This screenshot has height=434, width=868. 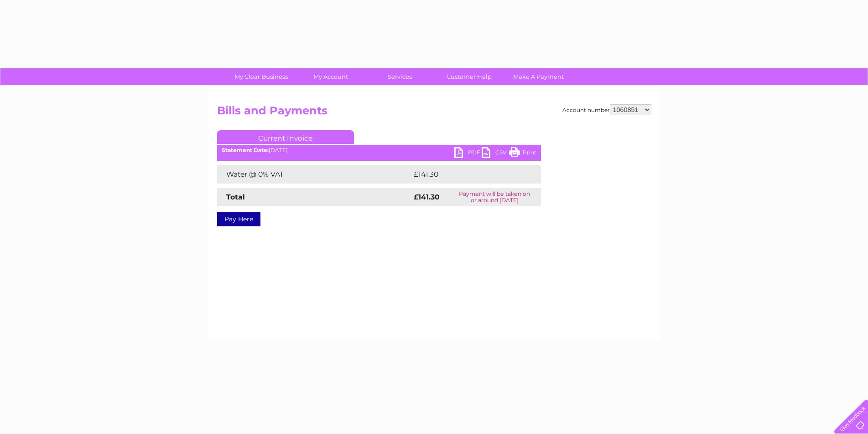 What do you see at coordinates (469, 76) in the screenshot?
I see `a: Customer Help` at bounding box center [469, 76].